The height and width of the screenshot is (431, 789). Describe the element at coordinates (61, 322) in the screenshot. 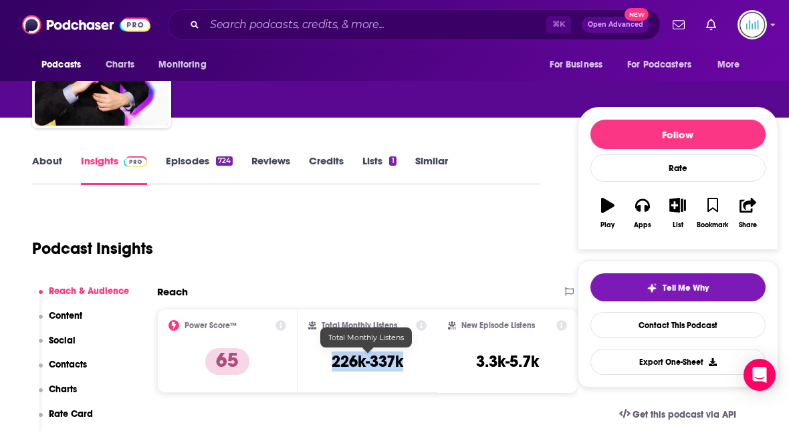

I see `button: Content` at that location.